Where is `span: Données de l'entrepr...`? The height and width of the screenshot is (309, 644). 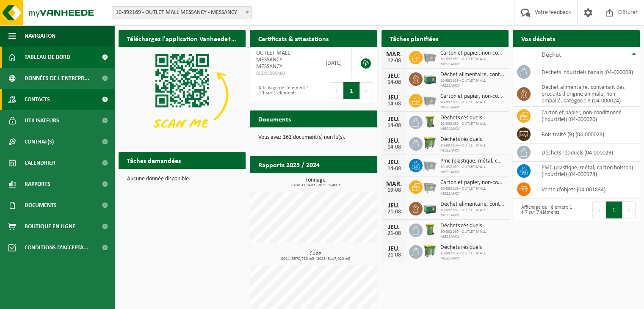
span: Données de l'entrepr... is located at coordinates (57, 79).